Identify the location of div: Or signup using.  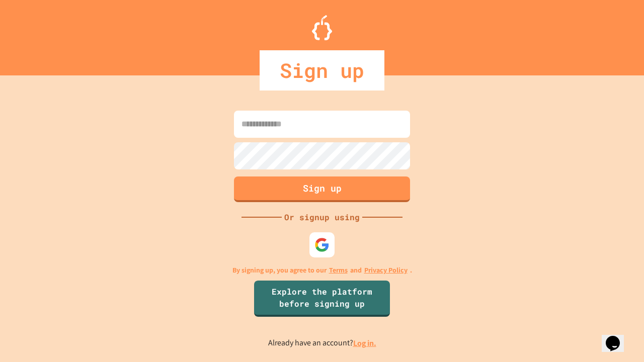
(322, 217).